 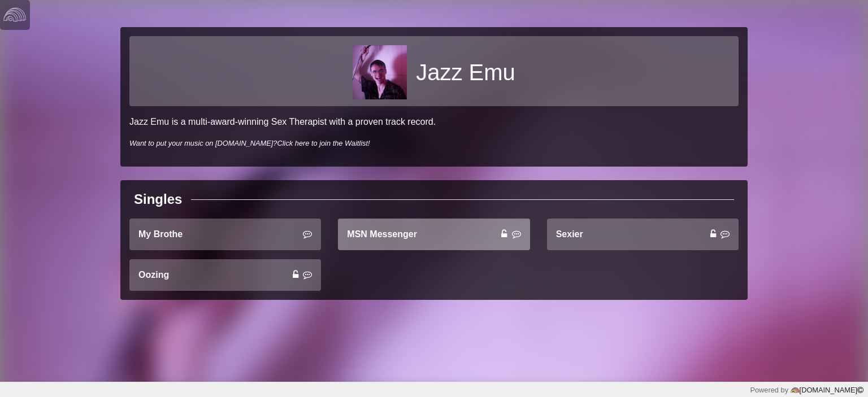 What do you see at coordinates (465, 72) in the screenshot?
I see `h1: Jazz Emu` at bounding box center [465, 72].